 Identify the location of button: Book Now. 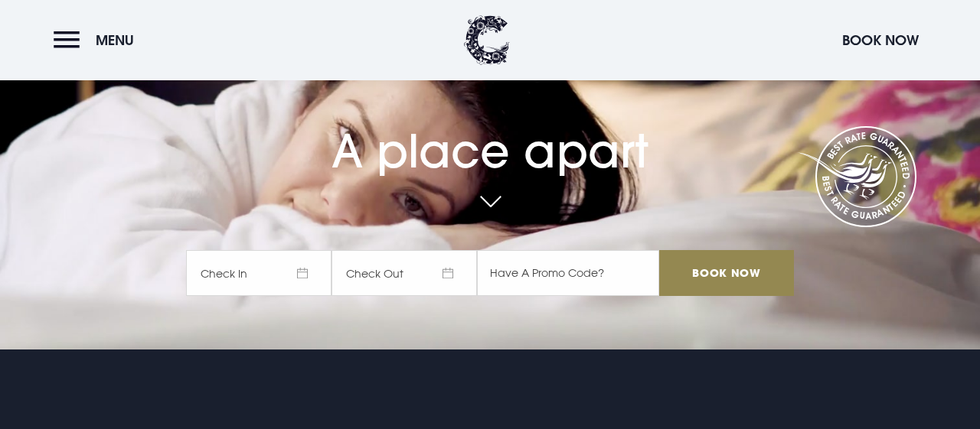
(880, 40).